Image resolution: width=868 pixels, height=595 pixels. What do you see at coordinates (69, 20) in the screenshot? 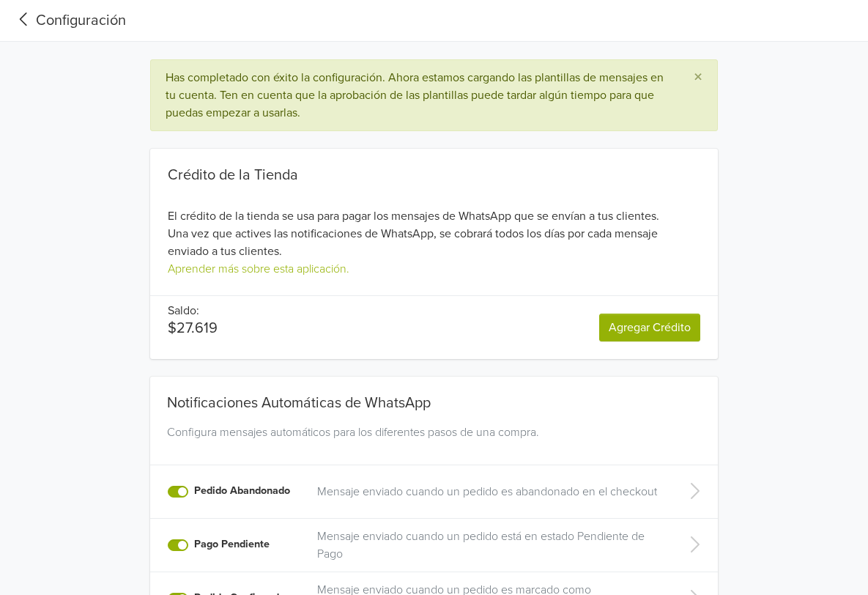
I see `div: Configuración` at bounding box center [69, 20].